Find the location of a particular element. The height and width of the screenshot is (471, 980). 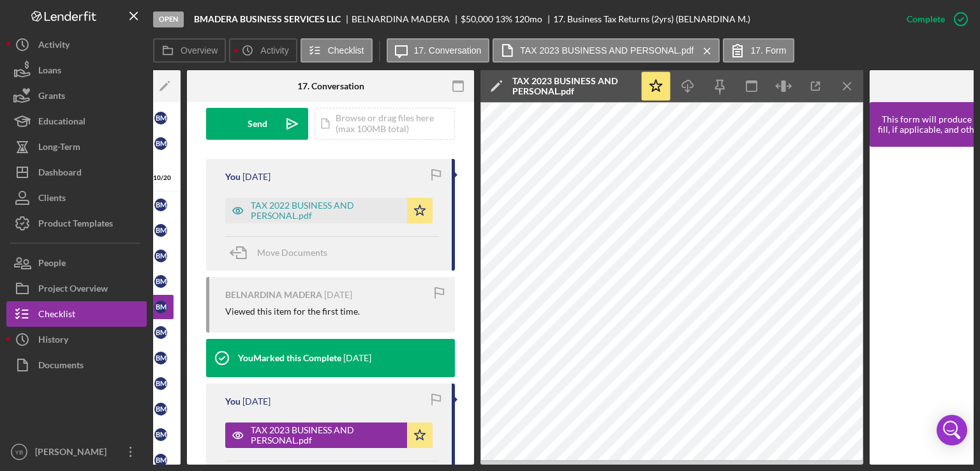

div: People is located at coordinates (52, 264).